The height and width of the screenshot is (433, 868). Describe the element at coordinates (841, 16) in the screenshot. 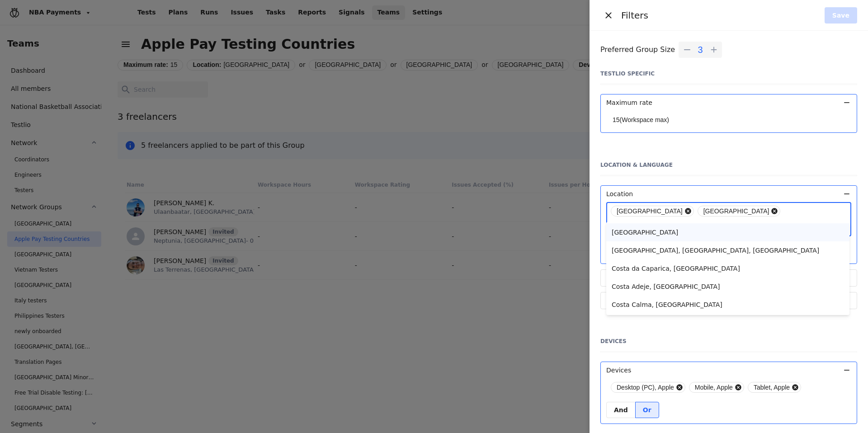

I see `span: Save` at that location.